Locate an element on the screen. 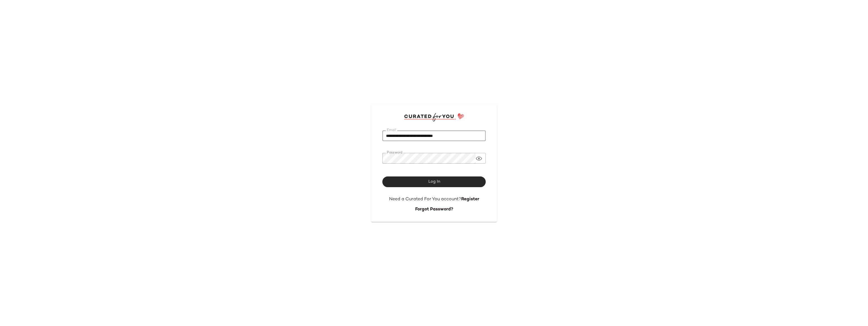  a: Forgot Password? is located at coordinates (434, 210).